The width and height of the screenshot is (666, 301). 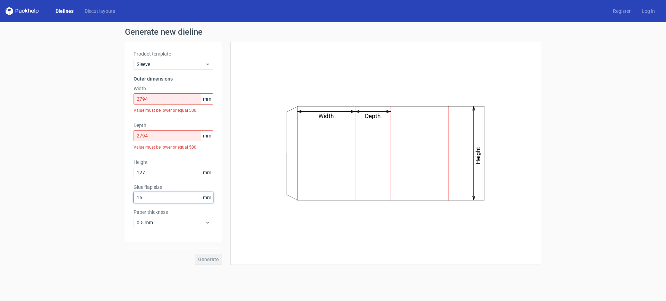 What do you see at coordinates (100, 11) in the screenshot?
I see `a: Diecut layouts` at bounding box center [100, 11].